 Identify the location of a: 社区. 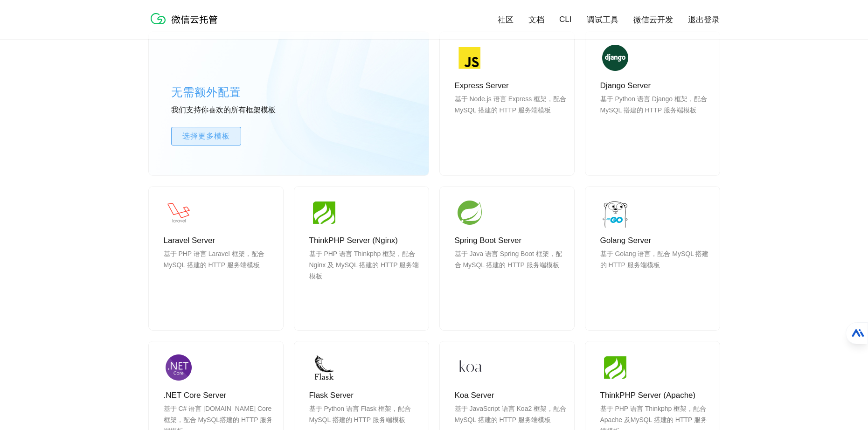
(505, 20).